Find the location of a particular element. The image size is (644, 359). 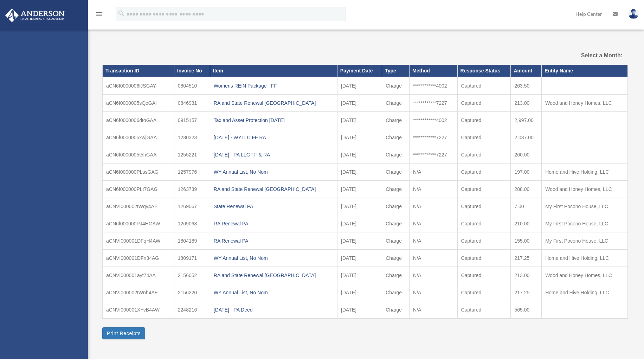

td: 565.00 is located at coordinates (527, 310).